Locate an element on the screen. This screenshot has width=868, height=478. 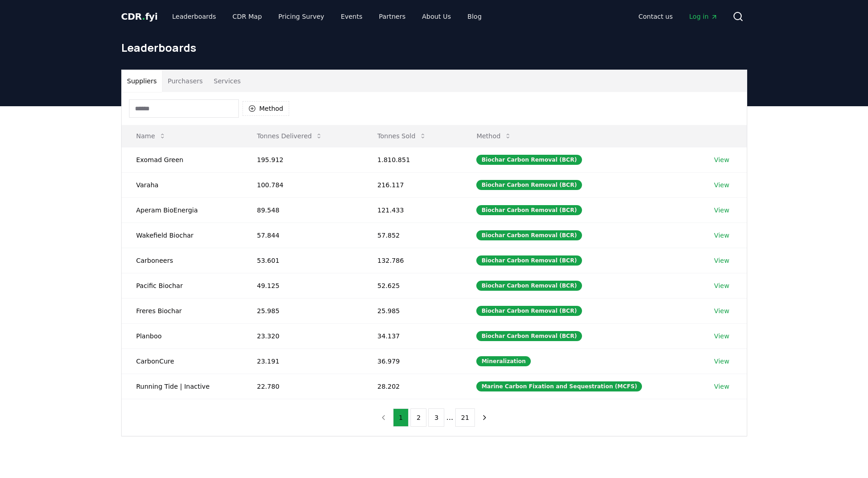
td: 132.786 is located at coordinates (412, 260).